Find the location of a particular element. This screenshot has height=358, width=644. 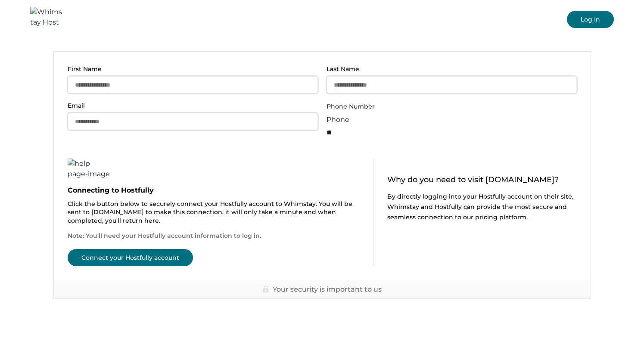

button: Connect your Hostfully account is located at coordinates (131, 258).